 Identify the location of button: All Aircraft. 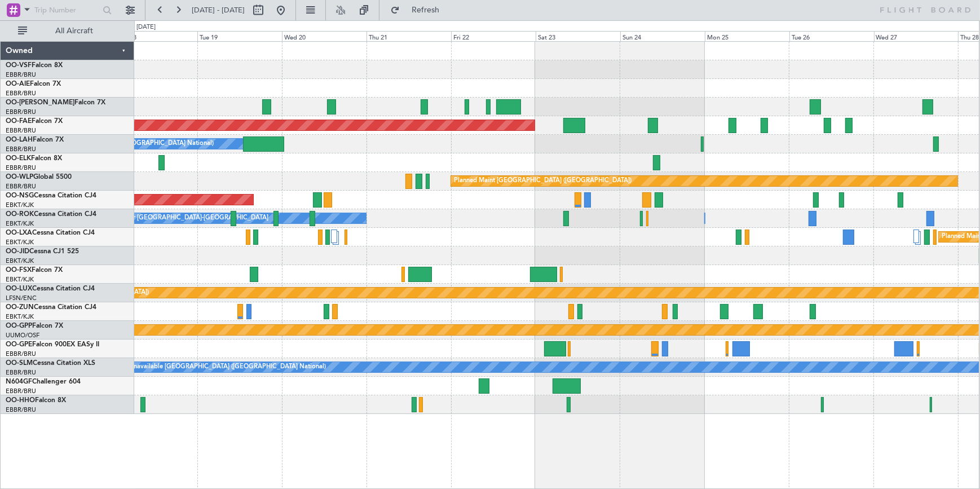
(67, 31).